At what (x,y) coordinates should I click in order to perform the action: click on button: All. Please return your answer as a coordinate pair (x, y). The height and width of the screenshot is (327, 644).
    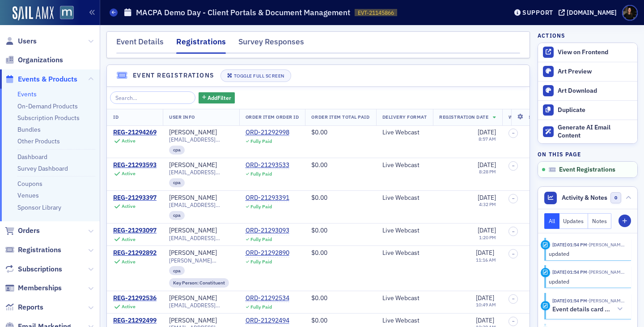
    Looking at the image, I should click on (552, 221).